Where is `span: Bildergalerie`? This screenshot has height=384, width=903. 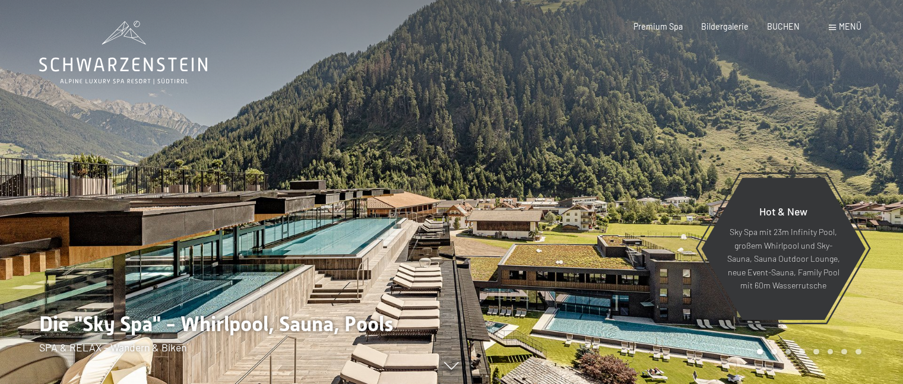 span: Bildergalerie is located at coordinates (725, 26).